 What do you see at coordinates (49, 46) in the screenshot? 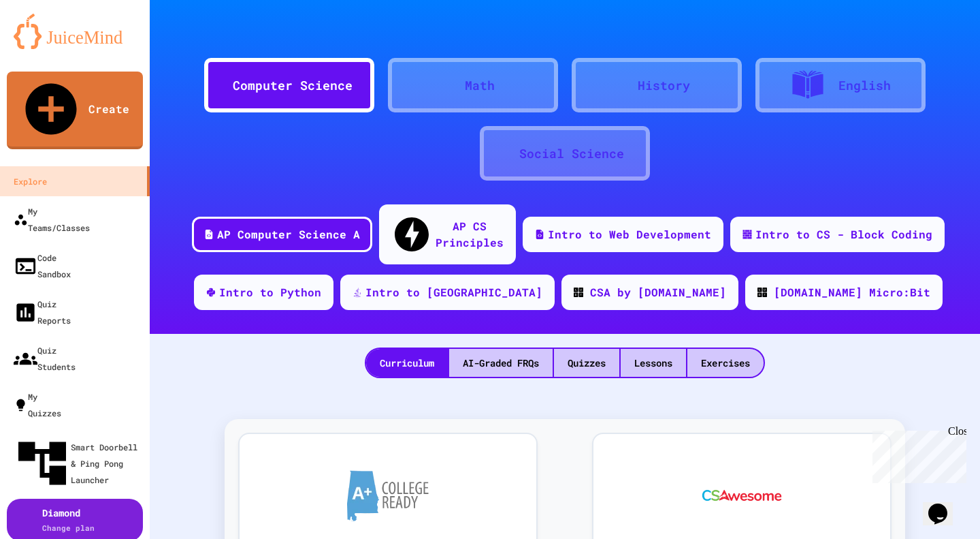
I see `div: Chat with us now!Close` at bounding box center [49, 46].